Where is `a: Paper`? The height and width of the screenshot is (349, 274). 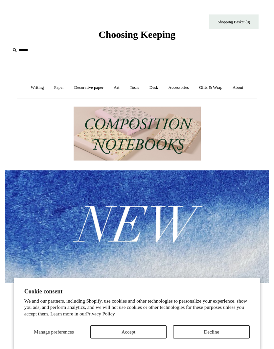
a: Paper is located at coordinates (59, 87).